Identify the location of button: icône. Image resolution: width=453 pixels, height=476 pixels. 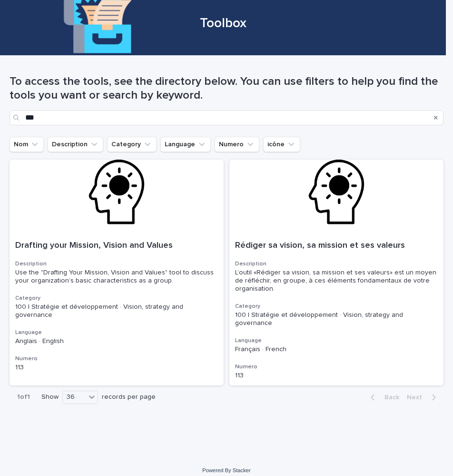
(282, 145).